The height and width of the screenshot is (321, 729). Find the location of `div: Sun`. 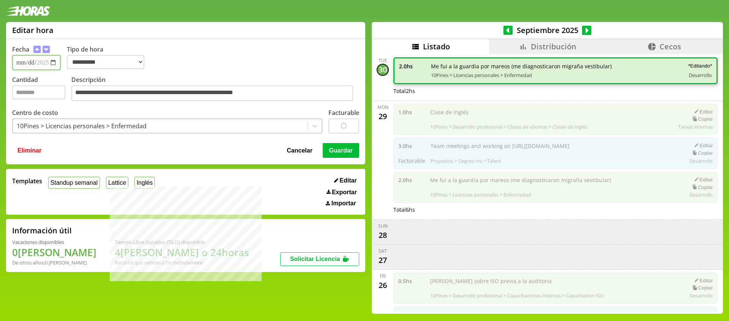

div: Sun is located at coordinates (383, 226).